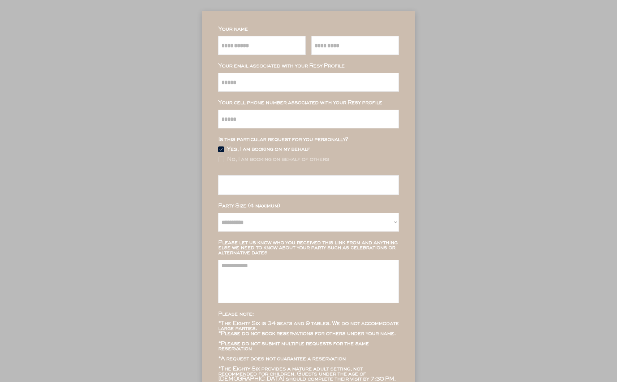 The width and height of the screenshot is (617, 382). Describe the element at coordinates (268, 149) in the screenshot. I see `div: Yes, I am booking on my behalf` at that location.